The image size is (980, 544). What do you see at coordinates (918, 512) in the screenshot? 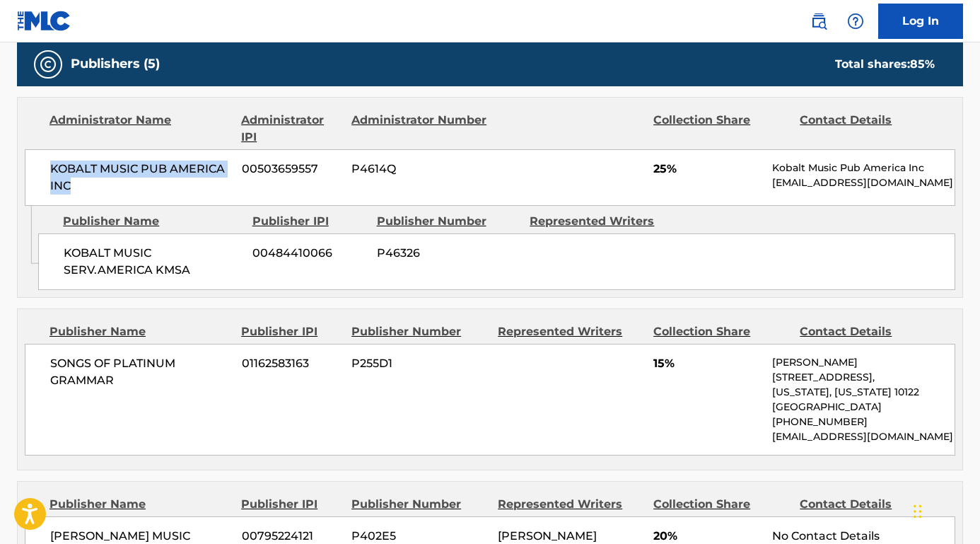
I see `div: Glisser` at bounding box center [918, 512].